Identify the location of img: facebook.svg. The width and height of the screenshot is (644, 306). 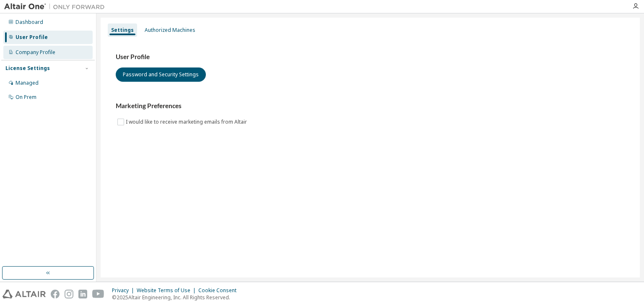
(55, 294).